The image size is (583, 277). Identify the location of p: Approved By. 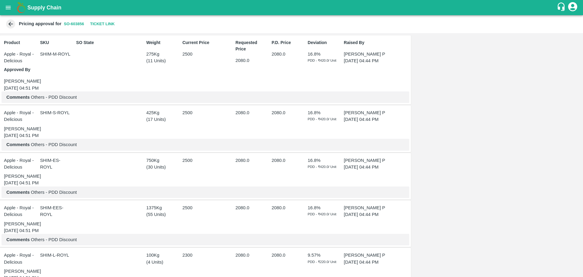
(37, 69).